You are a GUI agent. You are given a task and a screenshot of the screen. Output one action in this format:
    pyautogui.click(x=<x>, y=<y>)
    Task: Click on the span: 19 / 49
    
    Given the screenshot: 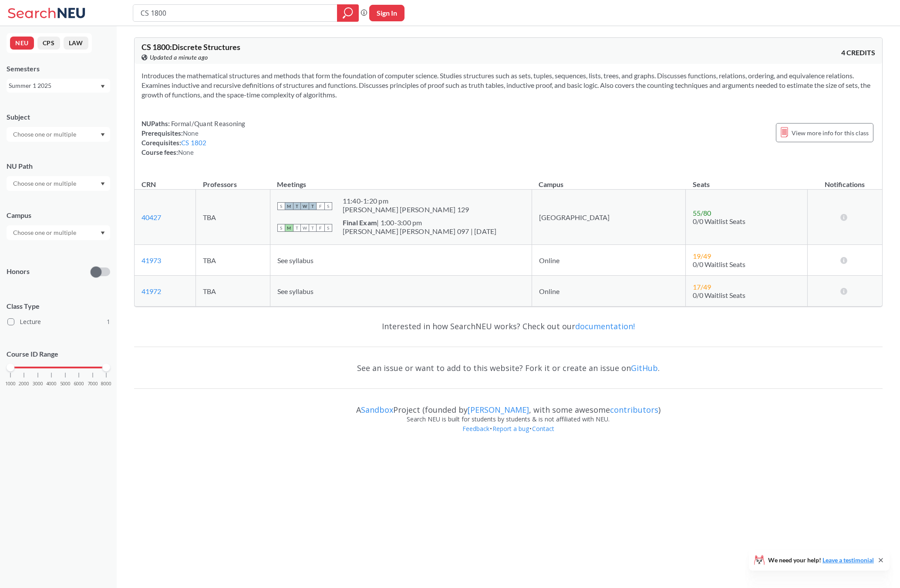 What is the action you would take?
    pyautogui.click(x=702, y=256)
    